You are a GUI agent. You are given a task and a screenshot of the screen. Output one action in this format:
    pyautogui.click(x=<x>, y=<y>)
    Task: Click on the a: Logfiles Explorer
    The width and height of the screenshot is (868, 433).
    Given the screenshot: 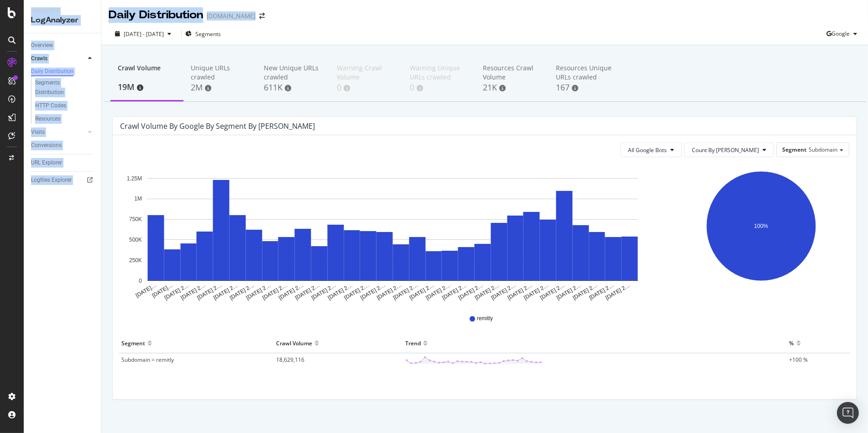 What is the action you would take?
    pyautogui.click(x=62, y=180)
    